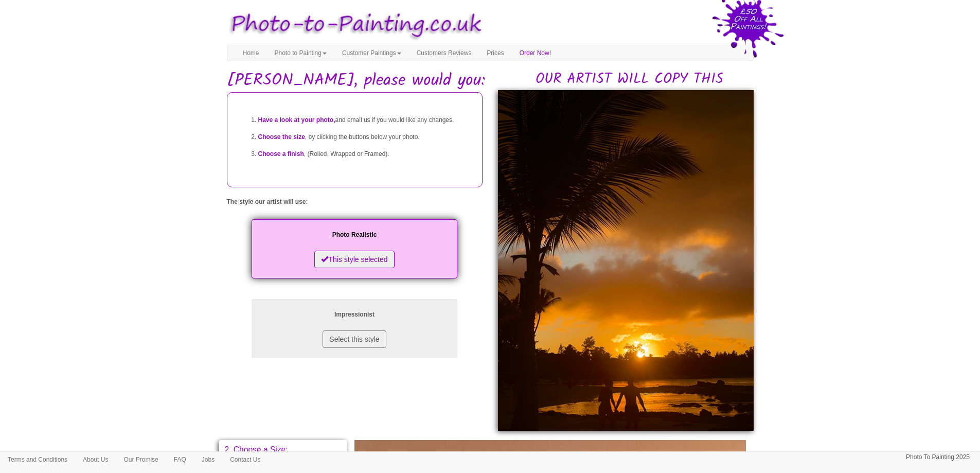 The width and height of the screenshot is (980, 473). What do you see at coordinates (354, 259) in the screenshot?
I see `button: This style selected` at bounding box center [354, 259].